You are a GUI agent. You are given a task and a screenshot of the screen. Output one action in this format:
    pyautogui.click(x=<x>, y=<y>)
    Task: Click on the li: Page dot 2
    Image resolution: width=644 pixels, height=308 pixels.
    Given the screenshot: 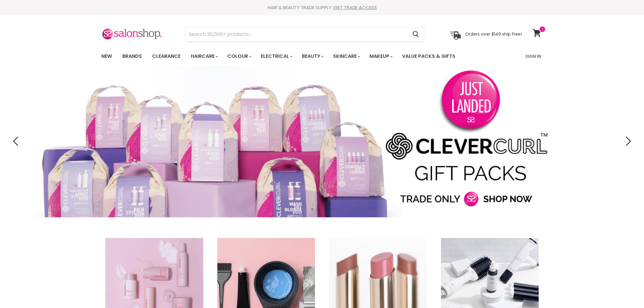 What is the action you would take?
    pyautogui.click(x=319, y=209)
    